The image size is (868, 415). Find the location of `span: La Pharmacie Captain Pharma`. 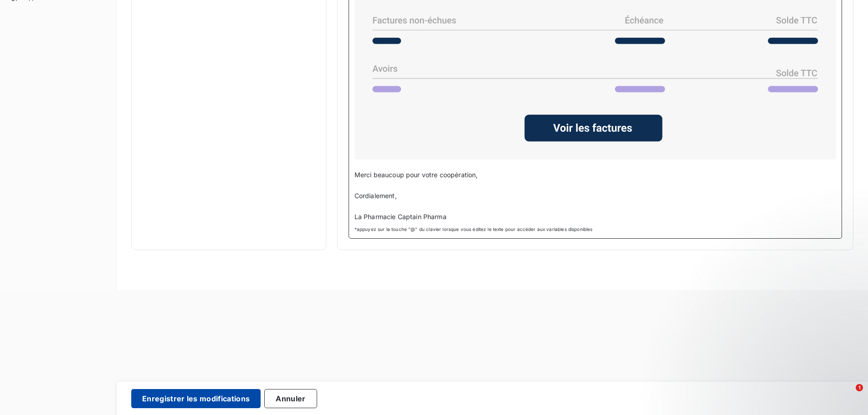

span: La Pharmacie Captain Pharma is located at coordinates (400, 216).